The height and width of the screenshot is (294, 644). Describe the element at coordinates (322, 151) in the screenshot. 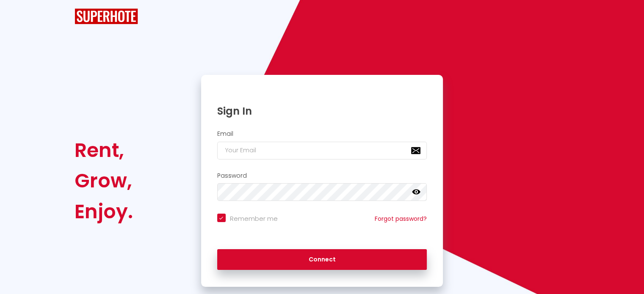

I see `input: Your Email` at that location.